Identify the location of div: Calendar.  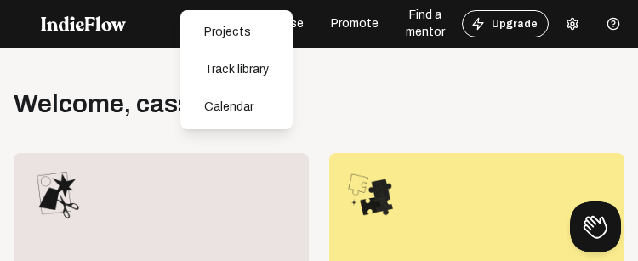
(236, 107).